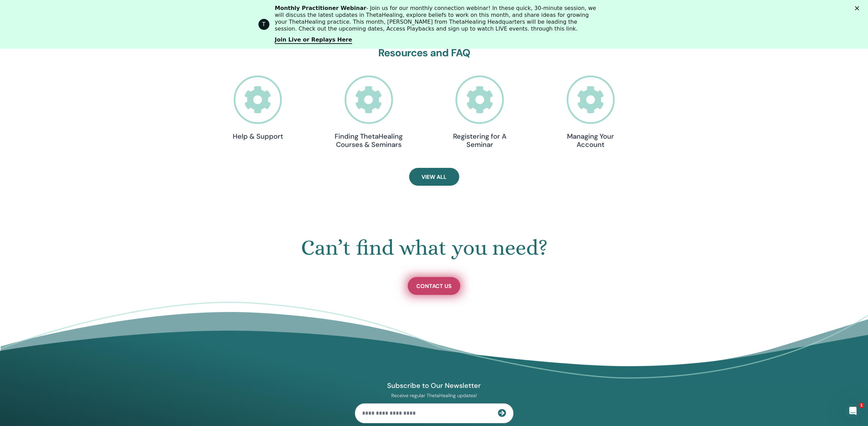  What do you see at coordinates (321, 8) in the screenshot?
I see `b: Monthly Practitioner Webinar` at bounding box center [321, 8].